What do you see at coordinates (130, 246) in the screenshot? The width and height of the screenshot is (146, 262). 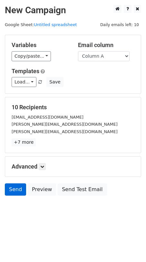 I see `div: 聊天小组件` at bounding box center [130, 246].